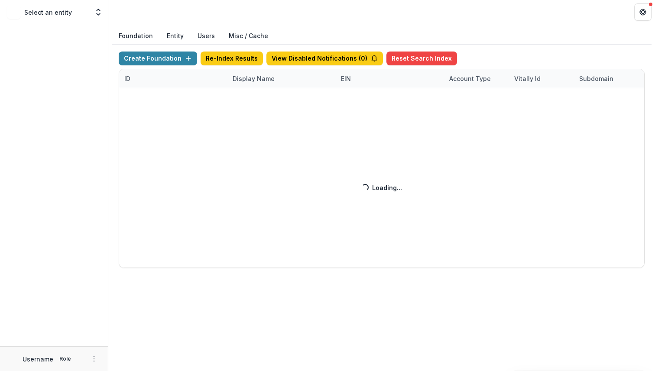 The image size is (655, 371). What do you see at coordinates (65, 359) in the screenshot?
I see `p: Role` at bounding box center [65, 359].